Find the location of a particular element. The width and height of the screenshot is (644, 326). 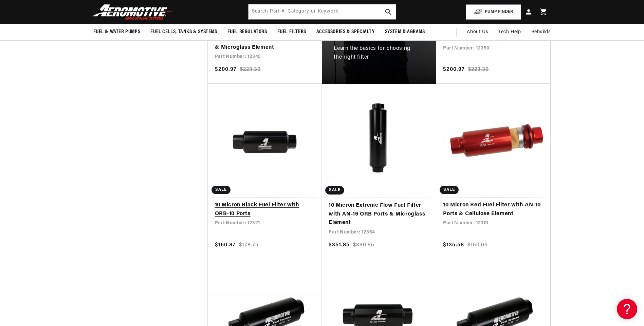

summary: Rebuilds is located at coordinates (541, 32).